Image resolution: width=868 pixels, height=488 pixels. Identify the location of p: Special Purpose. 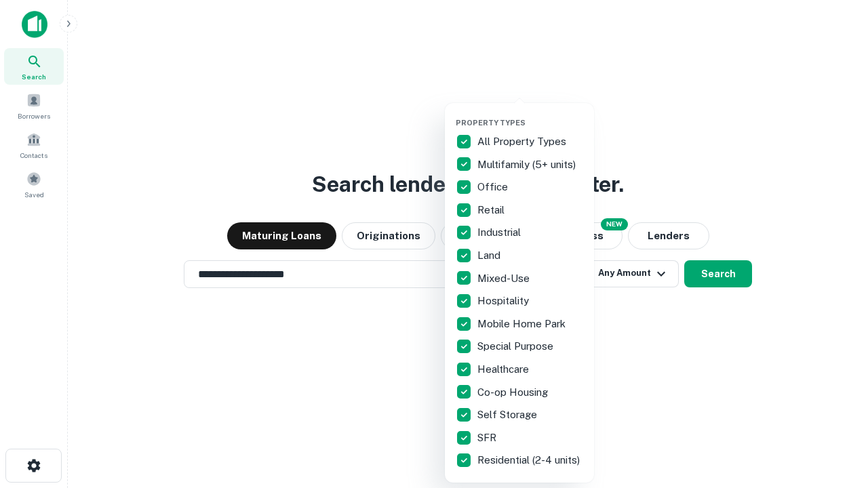
(516, 346).